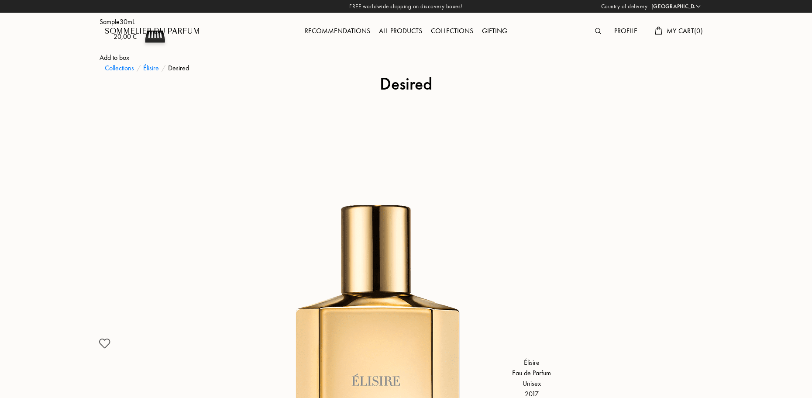 The image size is (812, 398). What do you see at coordinates (659, 31) in the screenshot?
I see `img: cart.svg` at bounding box center [659, 31].